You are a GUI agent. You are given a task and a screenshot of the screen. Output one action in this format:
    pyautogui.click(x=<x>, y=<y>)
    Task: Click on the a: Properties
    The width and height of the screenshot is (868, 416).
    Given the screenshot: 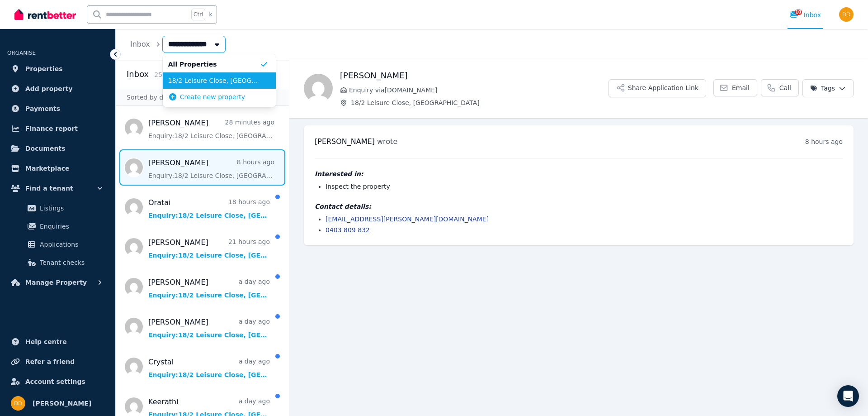 What is the action you would take?
    pyautogui.click(x=57, y=69)
    